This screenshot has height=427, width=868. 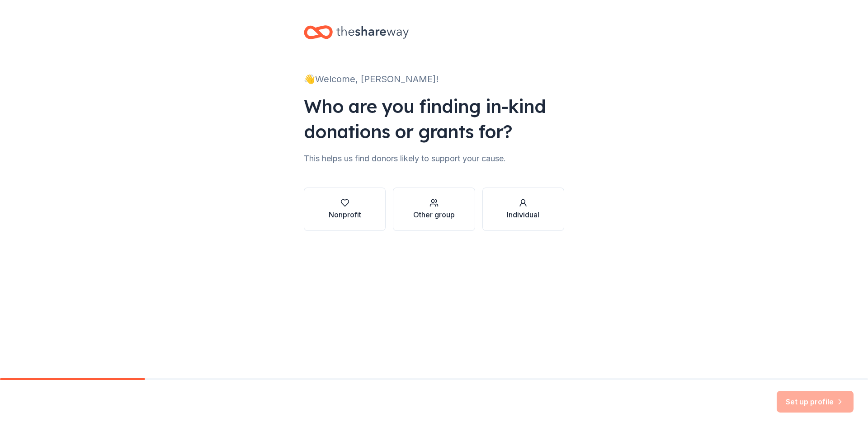 I want to click on div: Individual, so click(x=523, y=214).